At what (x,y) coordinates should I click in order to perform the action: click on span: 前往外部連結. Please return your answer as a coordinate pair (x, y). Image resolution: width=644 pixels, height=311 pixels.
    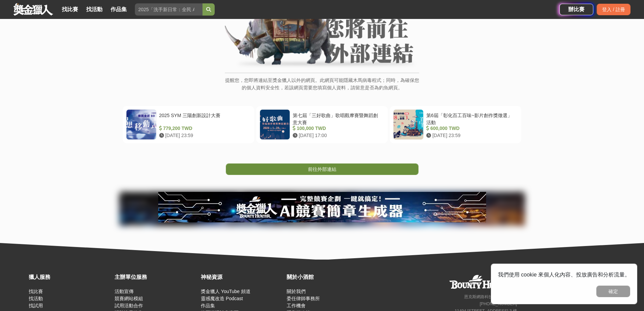
    Looking at the image, I should click on (322, 169).